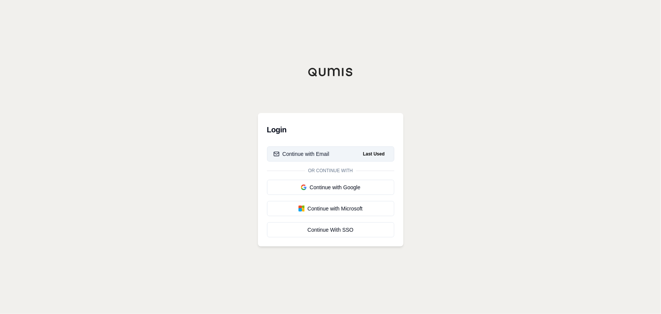 The height and width of the screenshot is (314, 661). I want to click on button: Continue with EmailLast Used, so click(331, 154).